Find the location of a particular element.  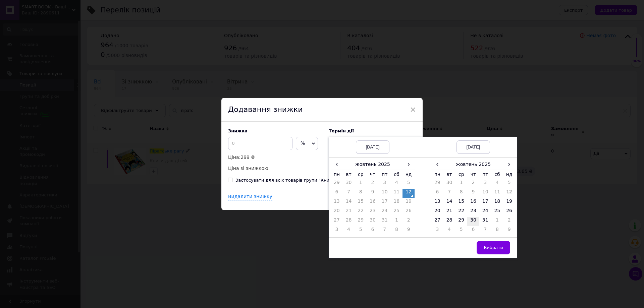

td: 20 is located at coordinates (438, 212).